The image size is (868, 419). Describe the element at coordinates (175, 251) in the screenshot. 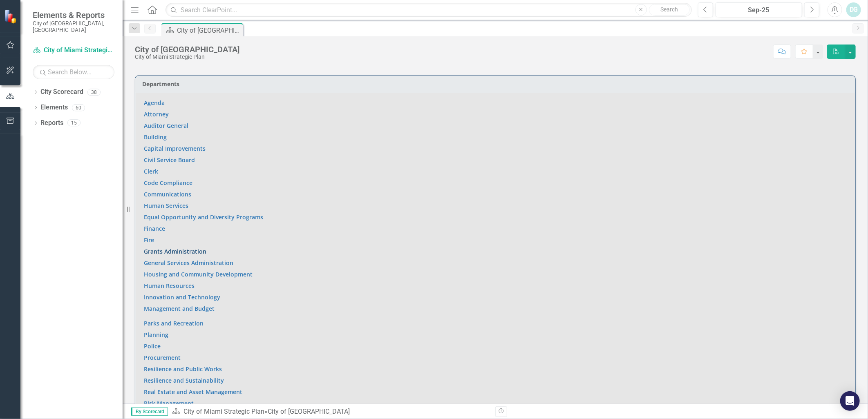

I see `a: Grants Administration` at that location.